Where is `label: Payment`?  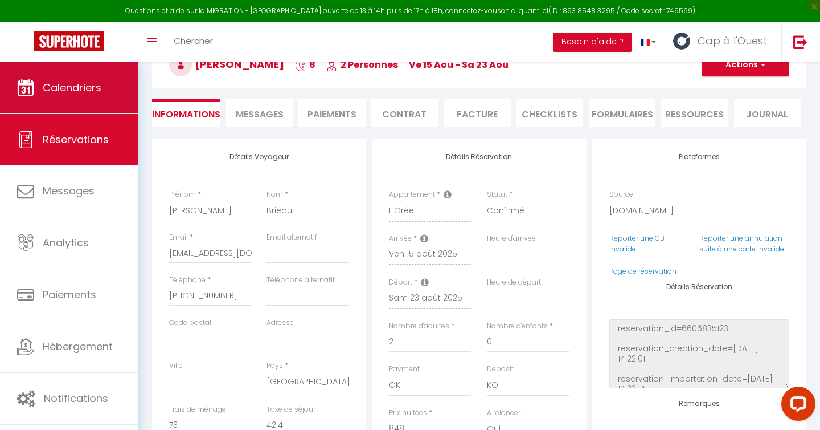 label: Payment is located at coordinates (405, 369).